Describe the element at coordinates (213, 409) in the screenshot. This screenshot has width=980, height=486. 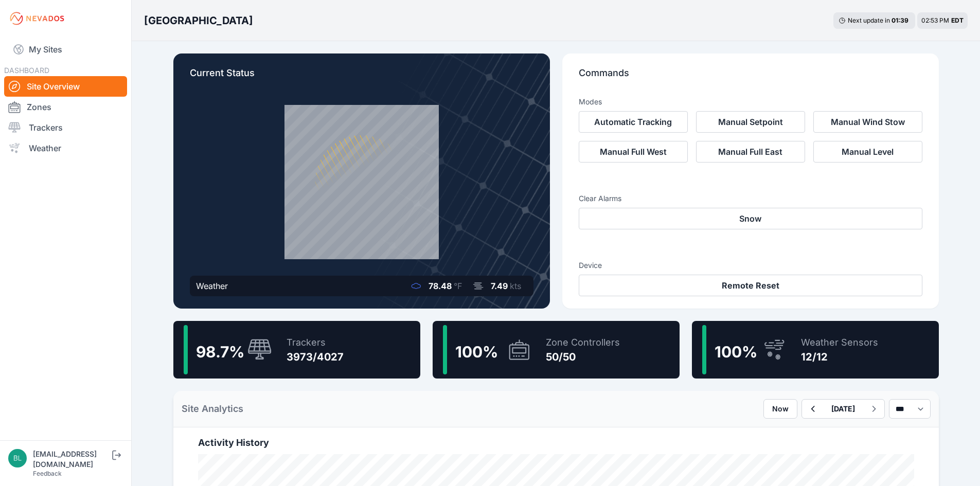
I see `h2: Site Analytics` at that location.